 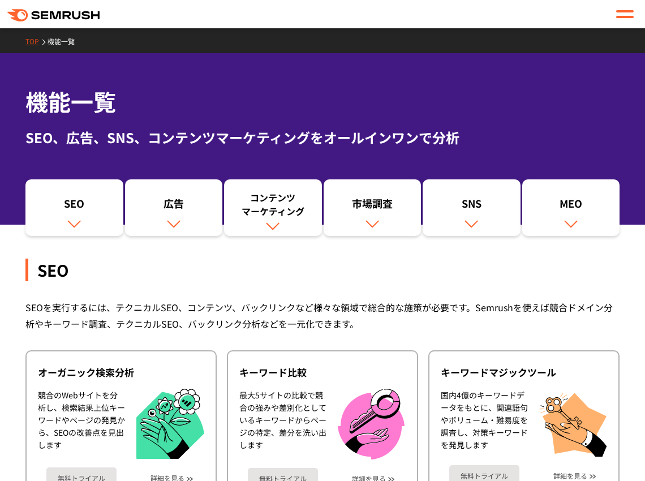 I want to click on div: 国内4億のキーワードデータをもとに、関連語句やボリューム・難易度を調査し、対策キーワードを発見します, so click(x=484, y=422).